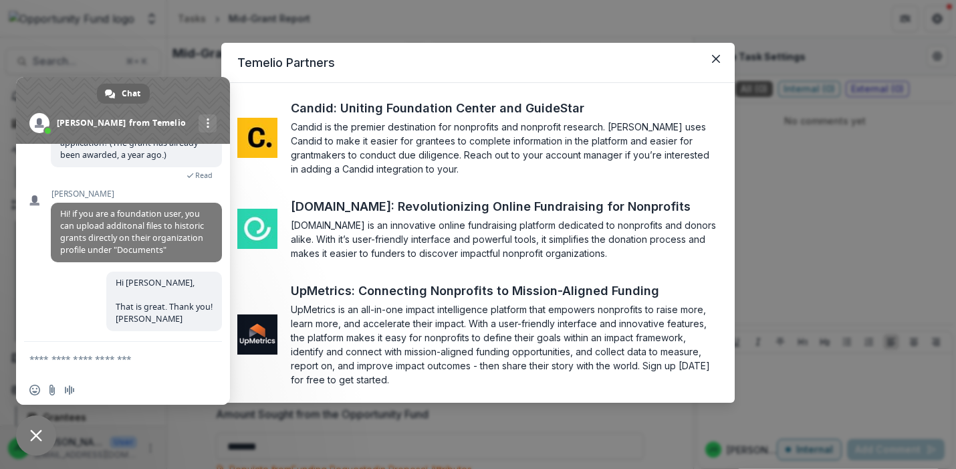 The image size is (956, 469). I want to click on span: Audio message, so click(70, 390).